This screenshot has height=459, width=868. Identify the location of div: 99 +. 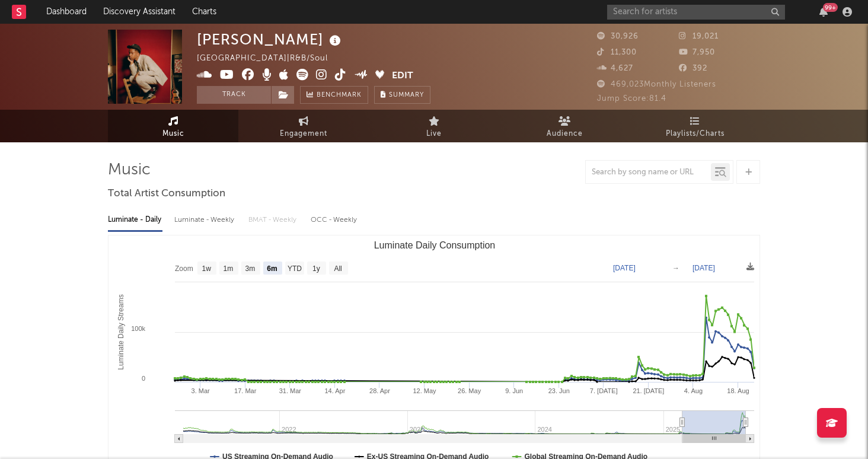
(830, 7).